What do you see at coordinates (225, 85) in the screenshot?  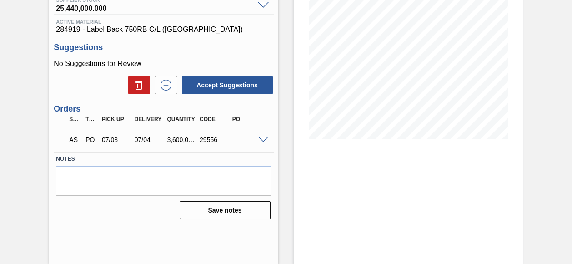 I see `div: Accept Suggestions` at bounding box center [225, 85].